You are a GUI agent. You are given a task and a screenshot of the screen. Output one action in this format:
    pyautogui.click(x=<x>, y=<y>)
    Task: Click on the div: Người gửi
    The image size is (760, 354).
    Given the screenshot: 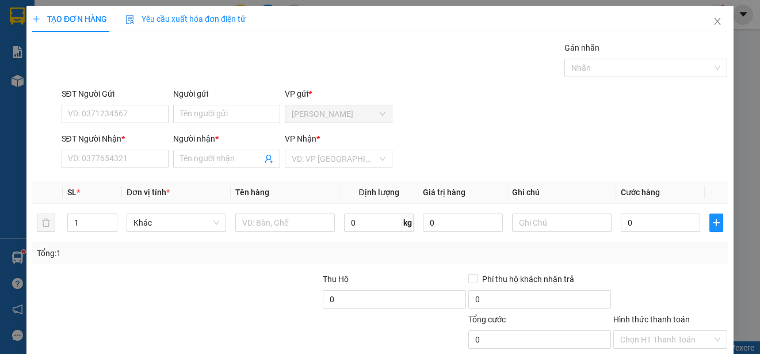 What is the action you would take?
    pyautogui.click(x=227, y=94)
    